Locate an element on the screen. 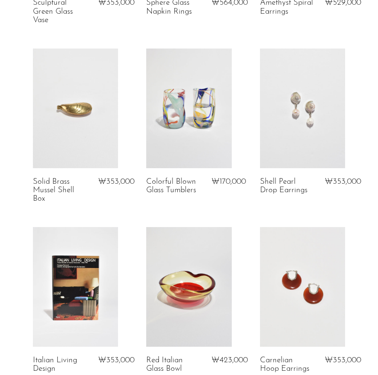 The image size is (378, 375). a: Red Italian Glass Bowl is located at coordinates (173, 364).